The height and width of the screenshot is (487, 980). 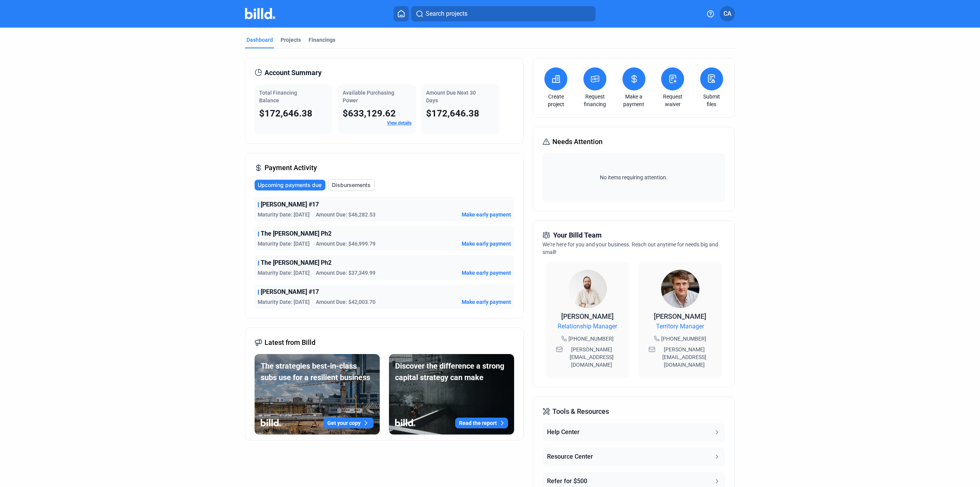 I want to click on span: Relationship Manager, so click(x=587, y=327).